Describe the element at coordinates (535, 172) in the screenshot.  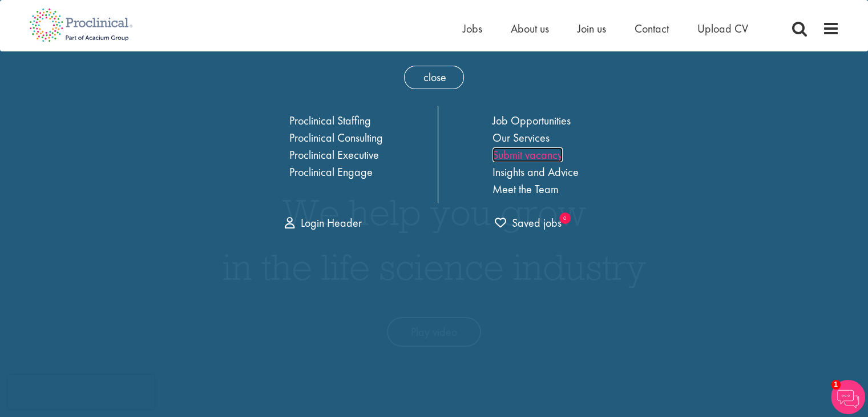
I see `a: Insights and Advice` at that location.